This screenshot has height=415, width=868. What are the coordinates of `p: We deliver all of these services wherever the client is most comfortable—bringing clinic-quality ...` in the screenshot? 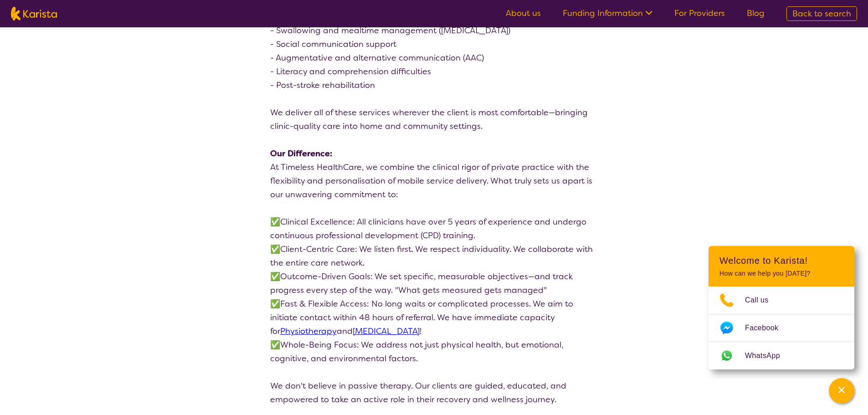 It's located at (434, 120).